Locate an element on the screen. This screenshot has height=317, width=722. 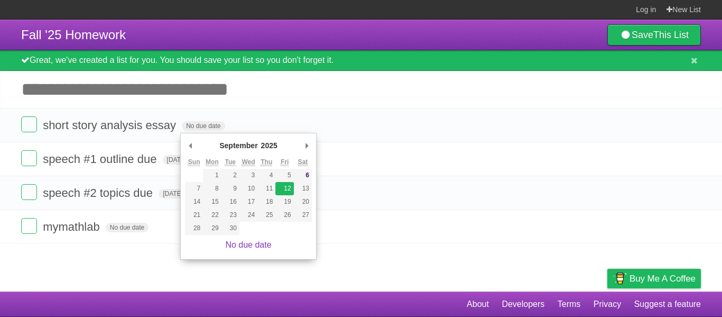
a: SaveThis List is located at coordinates (654, 35).